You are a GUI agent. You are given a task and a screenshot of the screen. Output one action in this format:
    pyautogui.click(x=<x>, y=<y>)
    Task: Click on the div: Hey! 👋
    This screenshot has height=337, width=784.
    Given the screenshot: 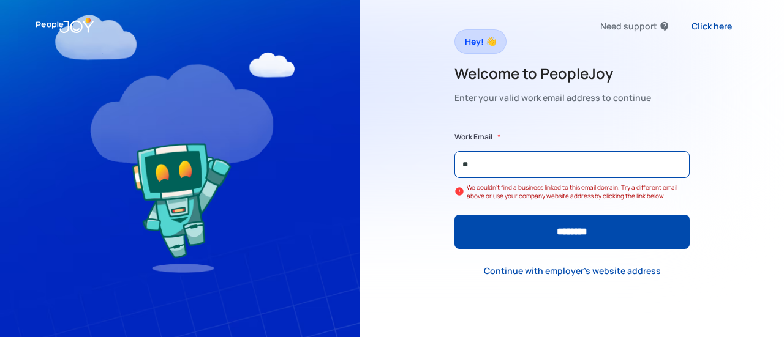 What is the action you would take?
    pyautogui.click(x=480, y=42)
    